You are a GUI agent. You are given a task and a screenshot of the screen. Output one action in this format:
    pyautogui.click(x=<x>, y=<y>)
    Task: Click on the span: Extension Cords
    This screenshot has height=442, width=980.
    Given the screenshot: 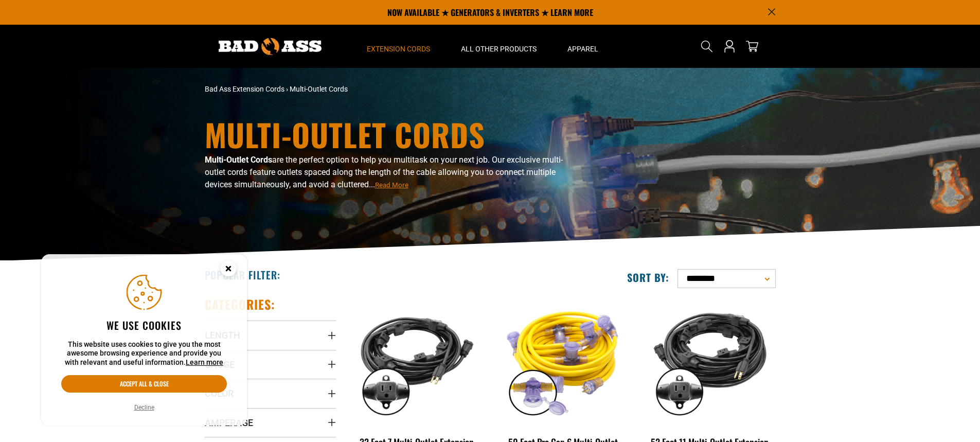 What is the action you would take?
    pyautogui.click(x=398, y=49)
    